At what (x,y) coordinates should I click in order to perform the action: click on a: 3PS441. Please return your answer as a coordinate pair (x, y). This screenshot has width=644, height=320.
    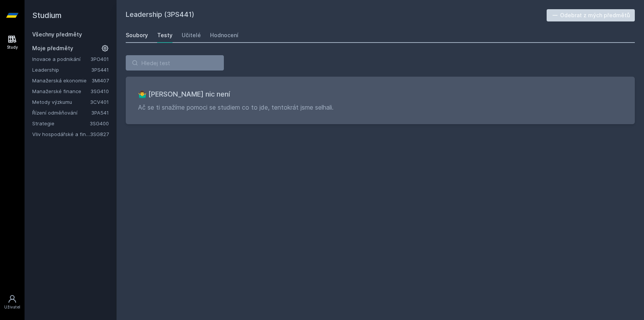
    Looking at the image, I should click on (100, 70).